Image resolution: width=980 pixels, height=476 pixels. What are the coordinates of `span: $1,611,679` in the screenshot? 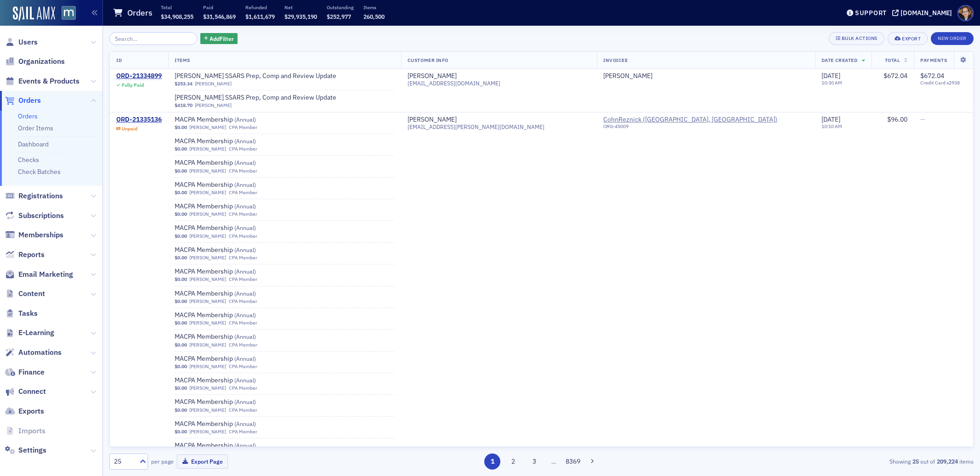 It's located at (260, 16).